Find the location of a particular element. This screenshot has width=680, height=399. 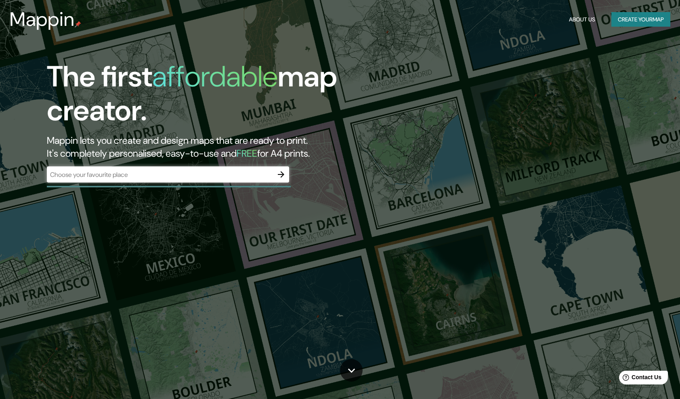

button: About Us is located at coordinates (582, 19).